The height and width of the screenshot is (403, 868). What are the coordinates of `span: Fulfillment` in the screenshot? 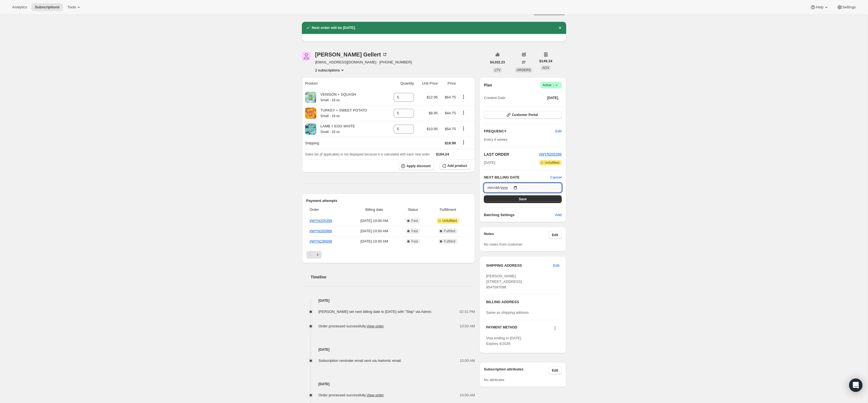 It's located at (448, 210).